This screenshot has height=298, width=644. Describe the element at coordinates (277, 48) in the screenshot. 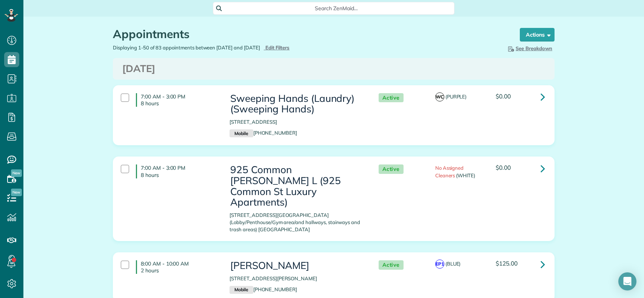

I see `span: Edit Filters` at that location.